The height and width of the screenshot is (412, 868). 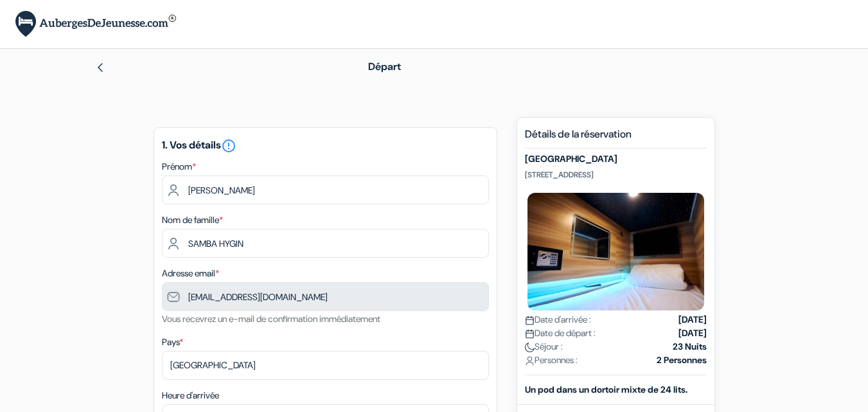 What do you see at coordinates (229, 146) in the screenshot?
I see `i: error_outline` at bounding box center [229, 146].